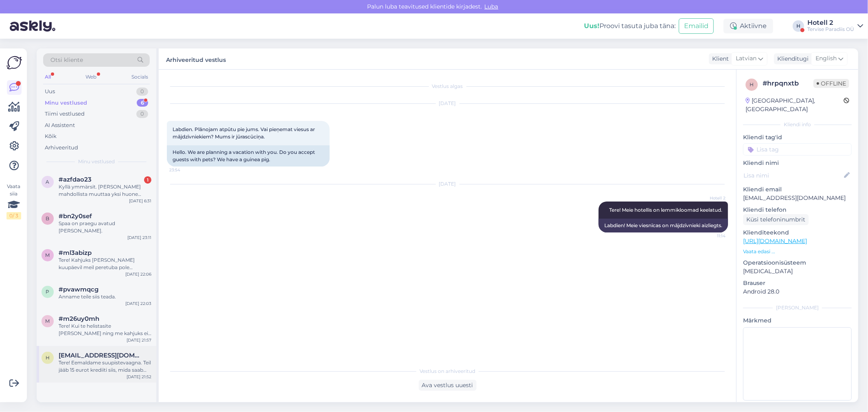 This screenshot has height=412, width=868. What do you see at coordinates (48, 182) in the screenshot?
I see `span: a` at bounding box center [48, 182].